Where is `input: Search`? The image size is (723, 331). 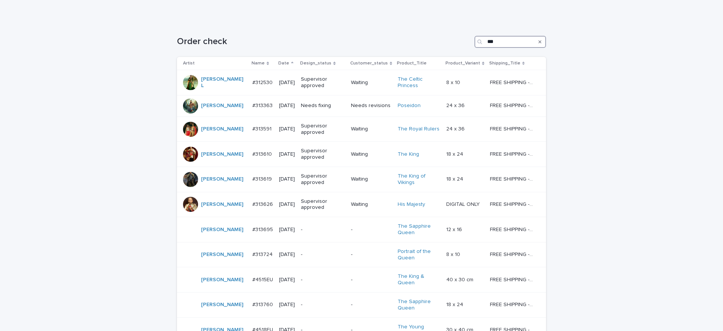
input: Search is located at coordinates (511, 42).